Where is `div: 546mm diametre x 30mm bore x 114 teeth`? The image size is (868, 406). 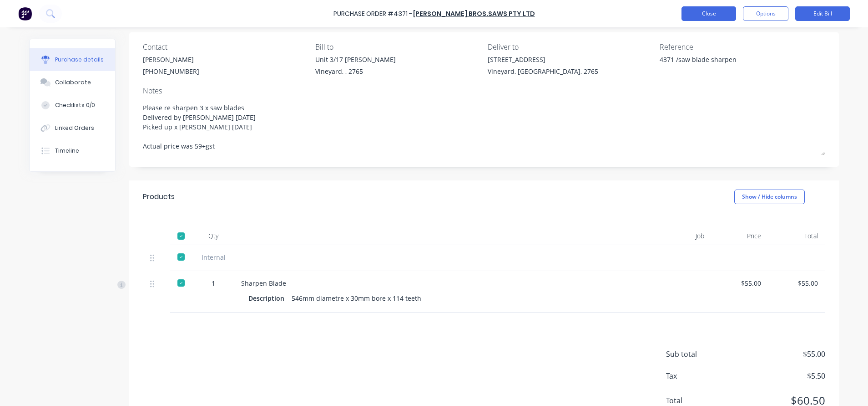 div: 546mm diametre x 30mm bore x 114 teeth is located at coordinates (356, 298).